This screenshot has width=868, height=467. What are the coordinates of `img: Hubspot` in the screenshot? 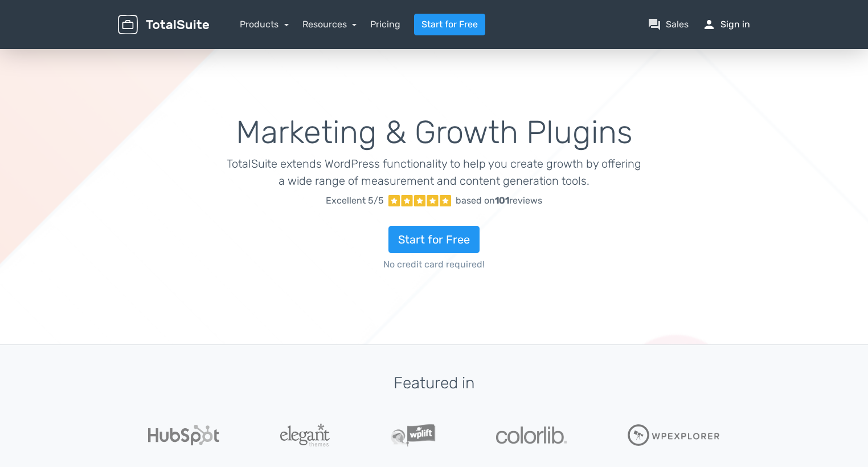 It's located at (184, 435).